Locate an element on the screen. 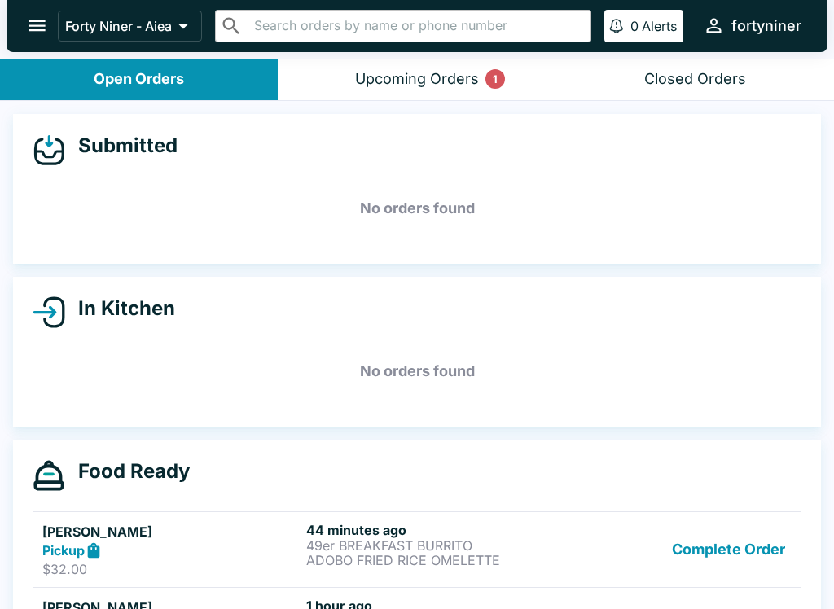 This screenshot has width=834, height=609. p: 49er BREAKFAST BURRITO is located at coordinates (435, 546).